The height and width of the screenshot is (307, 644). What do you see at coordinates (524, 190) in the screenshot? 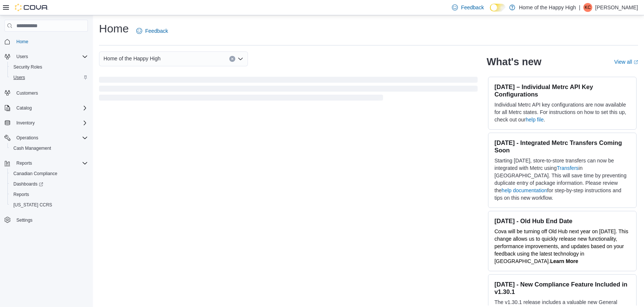
I see `a: help documentation` at bounding box center [524, 190].